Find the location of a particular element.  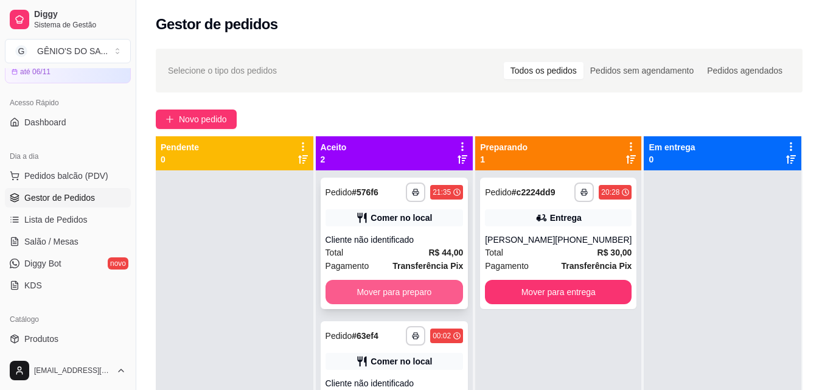

span: Selecione o tipo dos pedidos is located at coordinates (222, 71).